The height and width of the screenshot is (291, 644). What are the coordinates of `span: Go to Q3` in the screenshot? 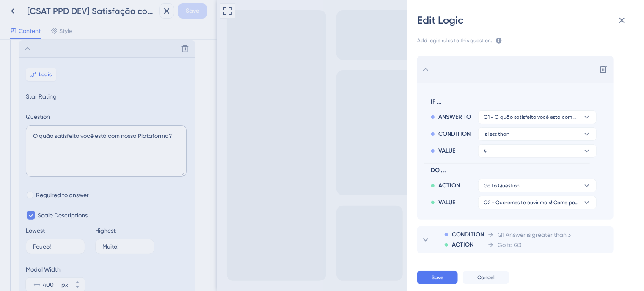 It's located at (510, 245).